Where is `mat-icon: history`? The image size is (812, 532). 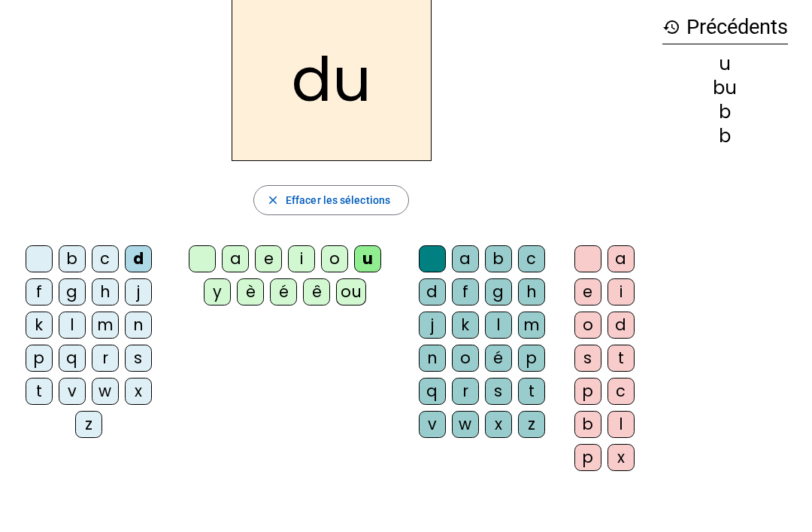
mat-icon: history is located at coordinates (672, 27).